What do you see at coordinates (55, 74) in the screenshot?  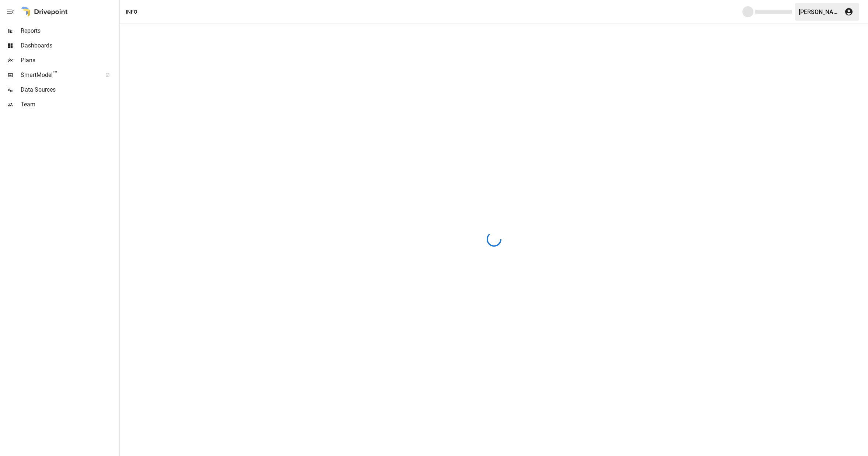 I see `span: ™` at bounding box center [55, 74].